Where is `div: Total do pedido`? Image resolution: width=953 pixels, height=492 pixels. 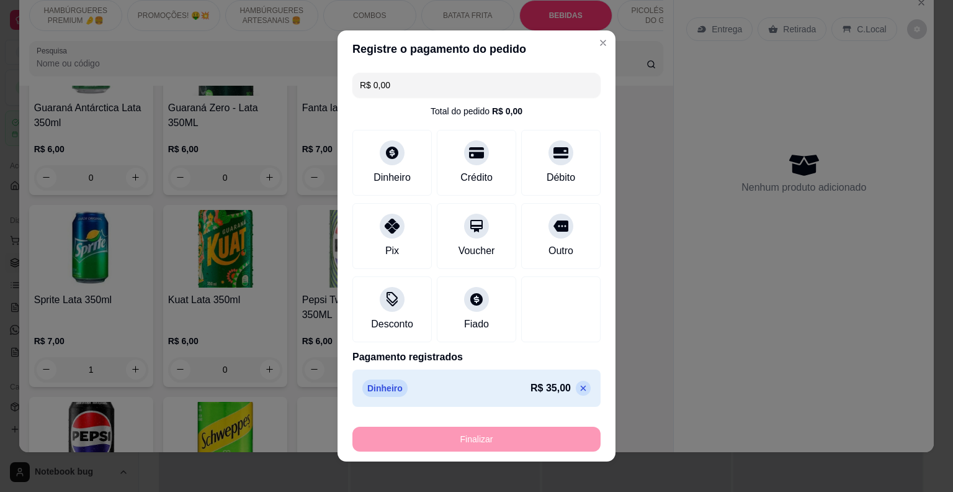
div: Total do pedido is located at coordinates (477, 111).